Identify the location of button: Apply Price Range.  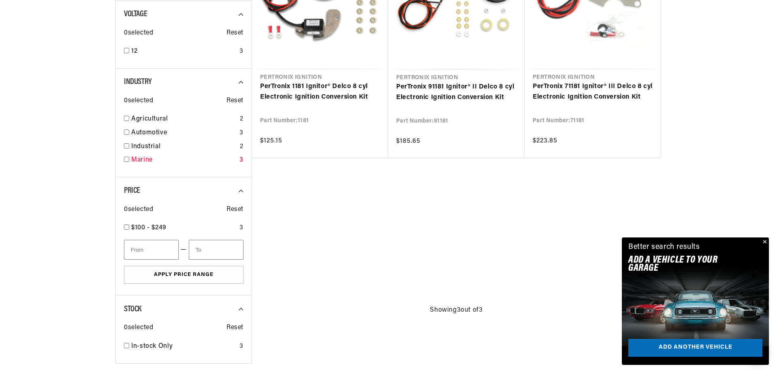
(184, 274).